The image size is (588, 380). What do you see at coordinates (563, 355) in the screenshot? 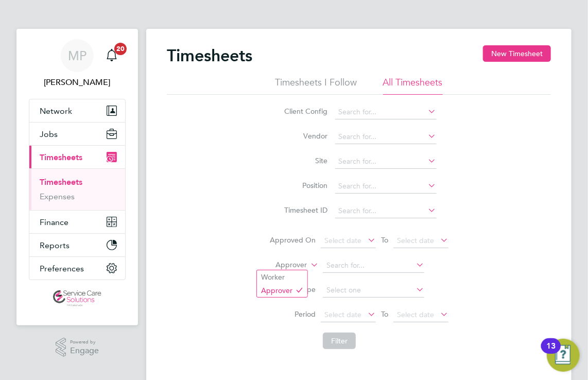
I see `button: Open Resource Center, 13 new notifications` at bounding box center [563, 355].